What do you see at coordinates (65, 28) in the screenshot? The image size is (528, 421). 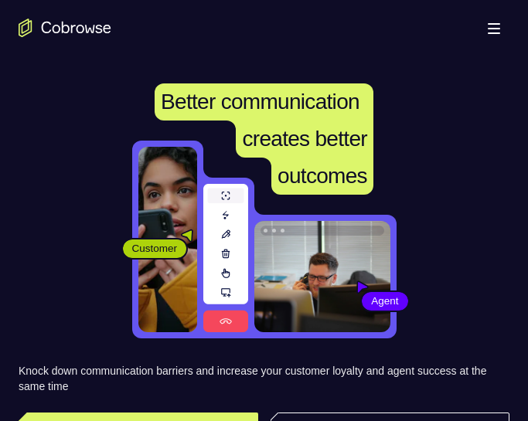 I see `a: Go to the home page` at bounding box center [65, 28].